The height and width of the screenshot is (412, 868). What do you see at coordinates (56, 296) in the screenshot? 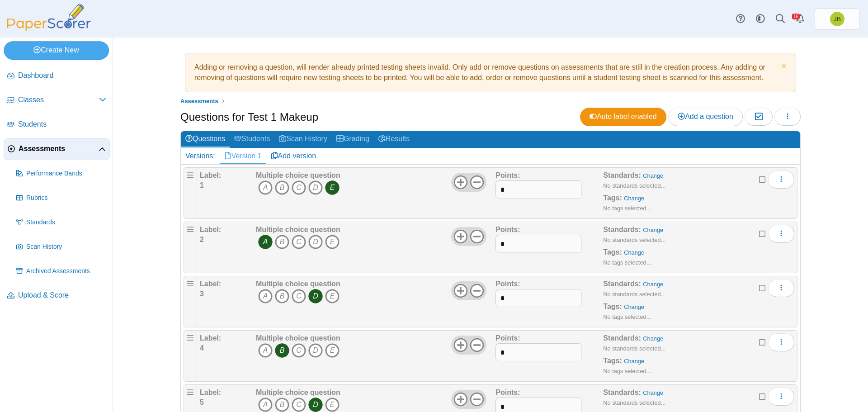
I see `a: Upload & Score` at bounding box center [56, 296].